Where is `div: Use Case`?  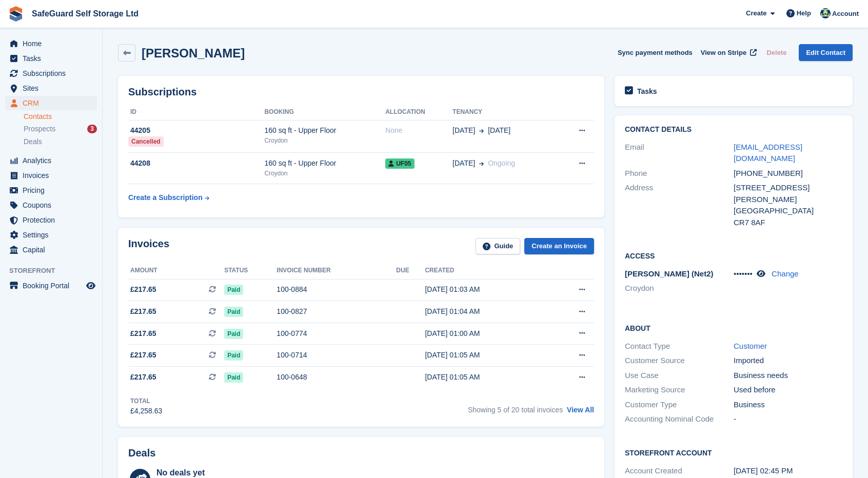
div: Use Case is located at coordinates (679, 375).